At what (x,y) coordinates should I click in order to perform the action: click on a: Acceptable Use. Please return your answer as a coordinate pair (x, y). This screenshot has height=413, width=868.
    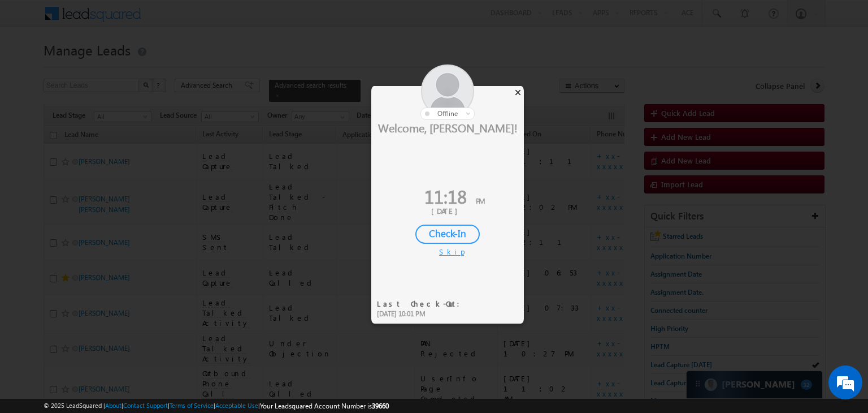
    Looking at the image, I should click on (237, 405).